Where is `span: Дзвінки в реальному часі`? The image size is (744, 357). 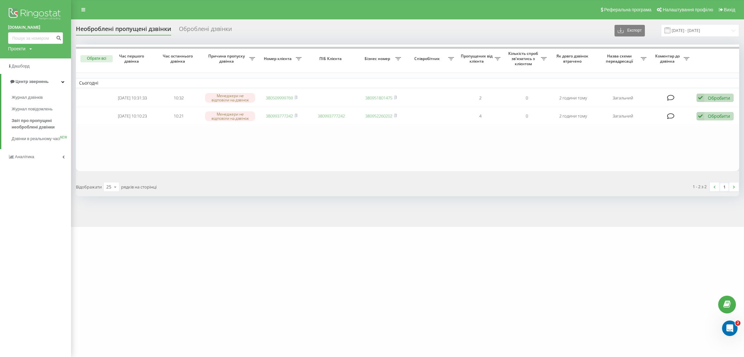 span: Дзвінки в реальному часі is located at coordinates (36, 139).